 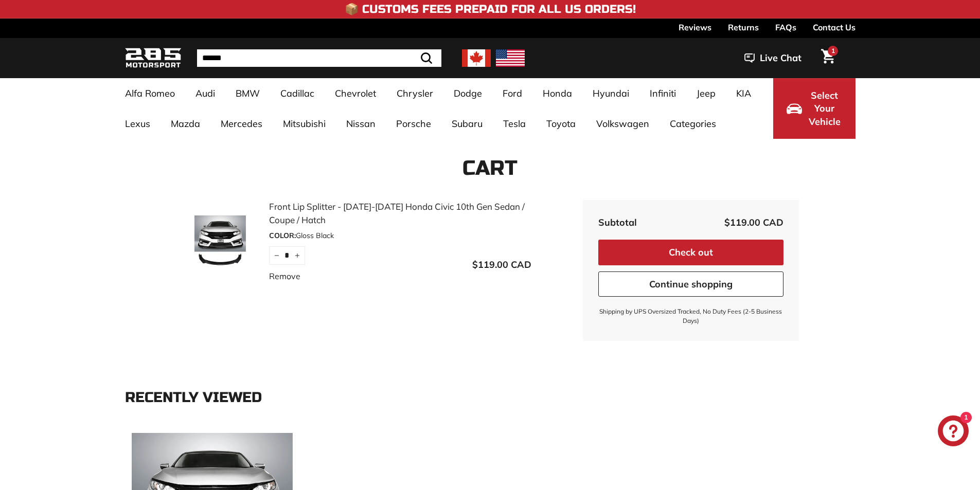 What do you see at coordinates (706, 93) in the screenshot?
I see `a: Jeep` at bounding box center [706, 93].